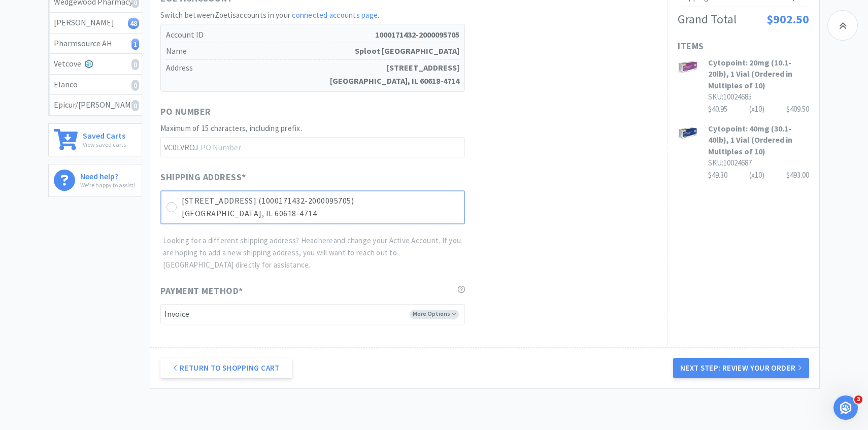 Image resolution: width=868 pixels, height=430 pixels. What do you see at coordinates (741, 368) in the screenshot?
I see `button: Next Step: Review Your Order` at bounding box center [741, 368].